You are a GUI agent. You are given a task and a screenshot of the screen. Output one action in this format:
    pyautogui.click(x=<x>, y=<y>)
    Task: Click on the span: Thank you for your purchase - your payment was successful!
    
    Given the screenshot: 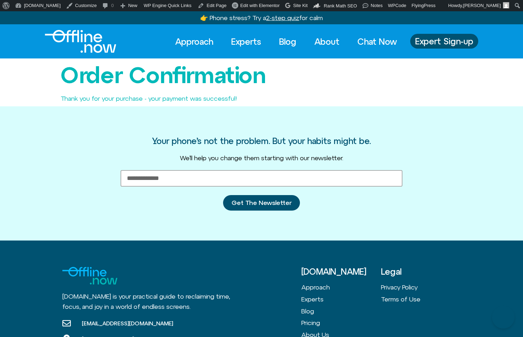 What is the action you would take?
    pyautogui.click(x=149, y=98)
    